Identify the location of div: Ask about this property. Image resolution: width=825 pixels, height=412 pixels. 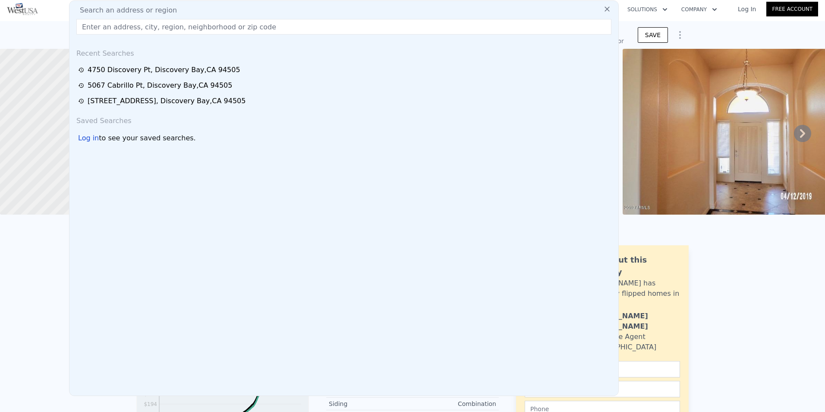
(632, 266).